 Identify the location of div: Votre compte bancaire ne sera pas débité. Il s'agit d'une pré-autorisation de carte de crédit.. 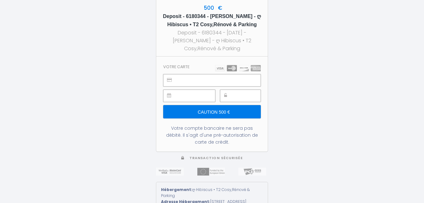
(212, 135).